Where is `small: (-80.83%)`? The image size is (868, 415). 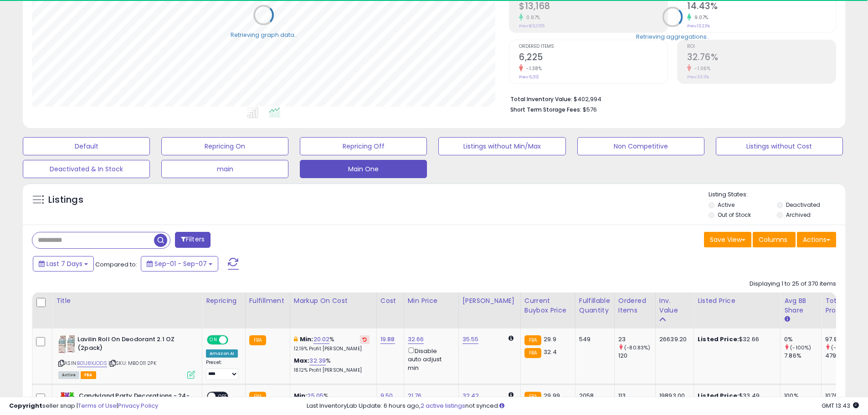
small: (-80.83%) is located at coordinates (637, 348).